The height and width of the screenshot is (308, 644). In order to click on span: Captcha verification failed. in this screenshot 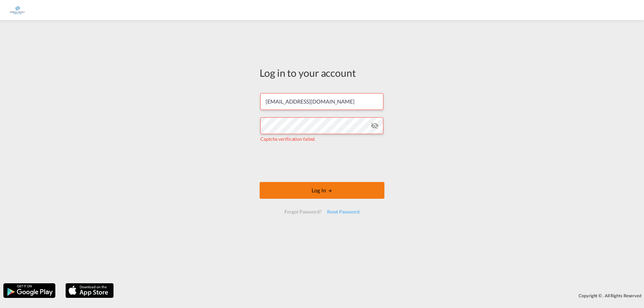, I will do `click(288, 139)`.